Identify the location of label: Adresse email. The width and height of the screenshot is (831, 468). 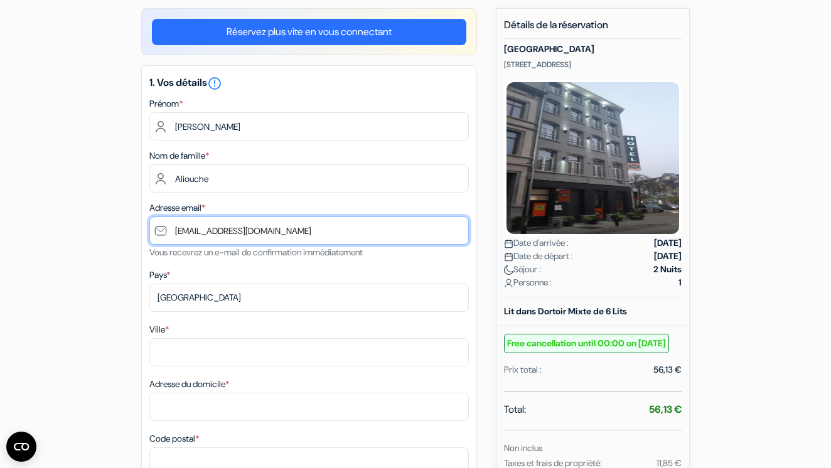
(177, 208).